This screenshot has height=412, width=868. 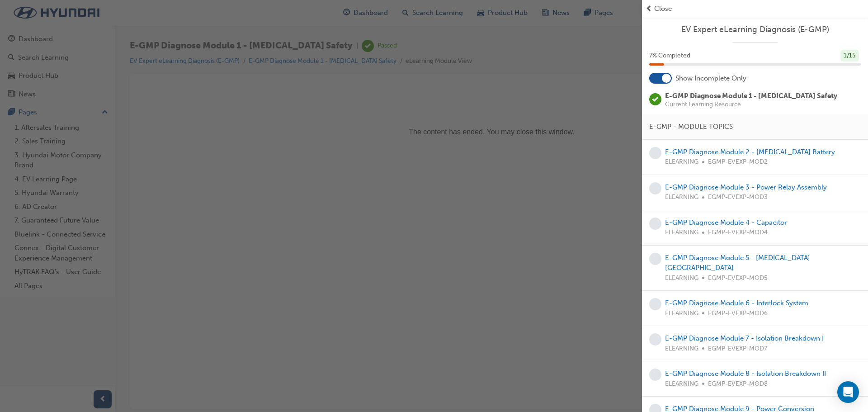 What do you see at coordinates (738, 162) in the screenshot?
I see `span: EGMP-EVEXP-MOD2` at bounding box center [738, 162].